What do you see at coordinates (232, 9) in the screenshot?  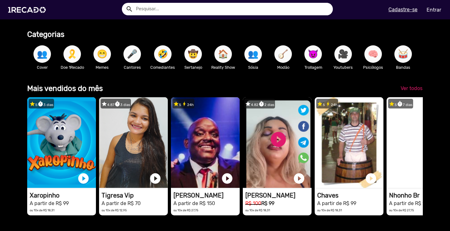 I see `input: Pesquisar...` at bounding box center [232, 9].